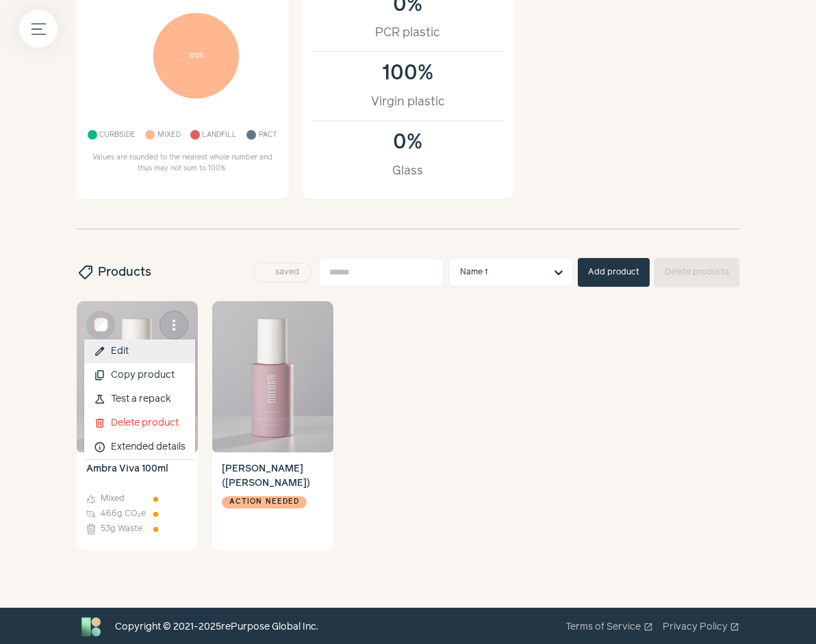  What do you see at coordinates (140, 423) in the screenshot?
I see `button: delete Delete product` at bounding box center [140, 423].